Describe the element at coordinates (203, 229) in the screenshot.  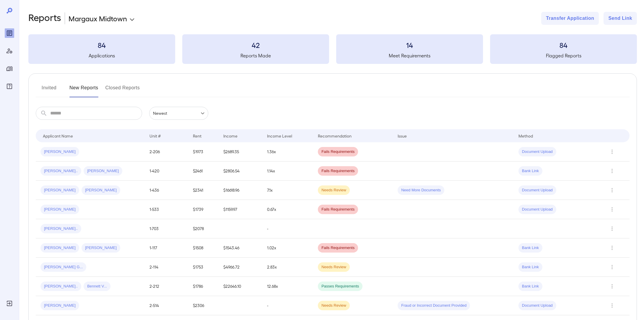
I see `td: $2078` at that location.